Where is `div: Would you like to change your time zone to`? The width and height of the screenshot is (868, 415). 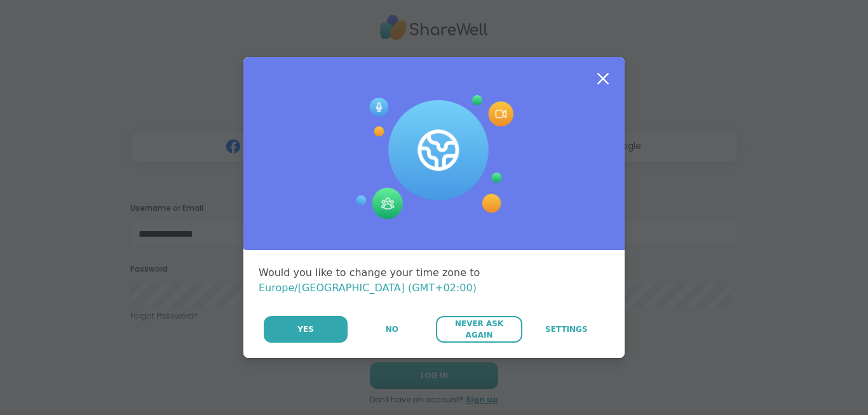 div: Would you like to change your time zone to is located at coordinates (434, 280).